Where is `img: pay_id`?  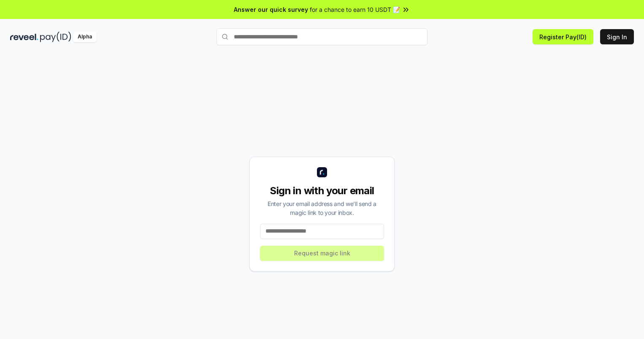 img: pay_id is located at coordinates (56, 37).